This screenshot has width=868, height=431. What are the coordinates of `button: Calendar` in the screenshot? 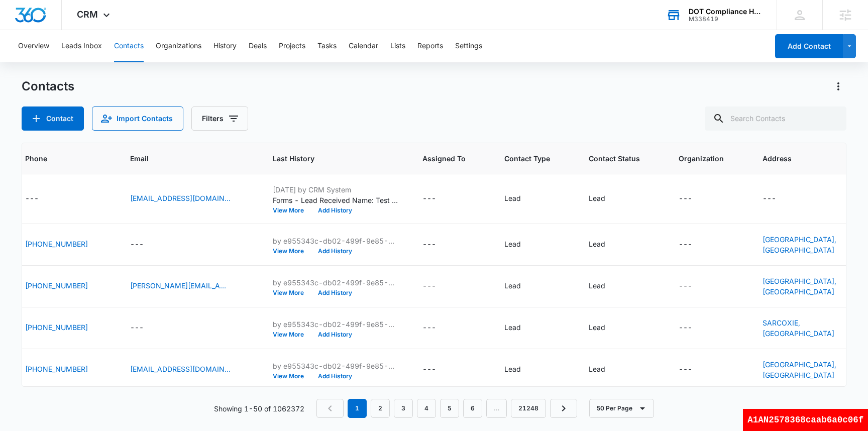 It's located at (364, 46).